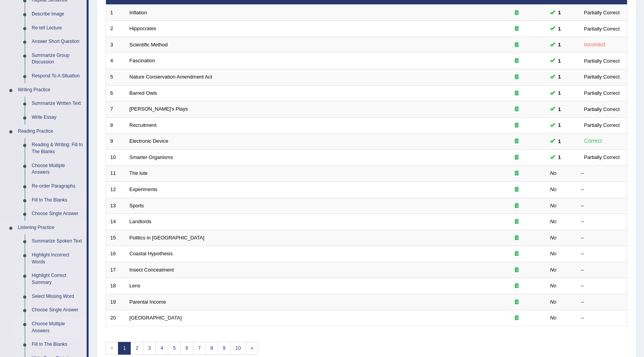 The image size is (644, 357). I want to click on a: 2, so click(136, 348).